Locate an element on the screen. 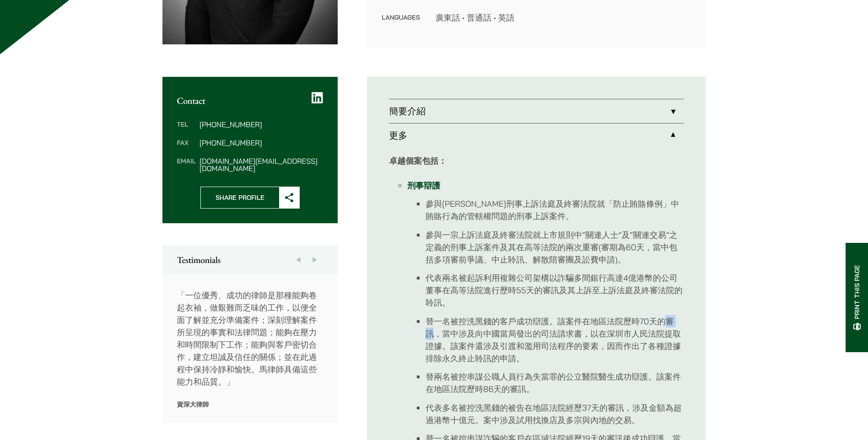  li: 代表兩名被起訴利用複雜公司架構以詐騙多間銀行高達4億港幣的公司董事在高等法院進行歷時55天的審訊及其上訴至上訴法庭及終審法院的聆訊。 is located at coordinates (555, 290).